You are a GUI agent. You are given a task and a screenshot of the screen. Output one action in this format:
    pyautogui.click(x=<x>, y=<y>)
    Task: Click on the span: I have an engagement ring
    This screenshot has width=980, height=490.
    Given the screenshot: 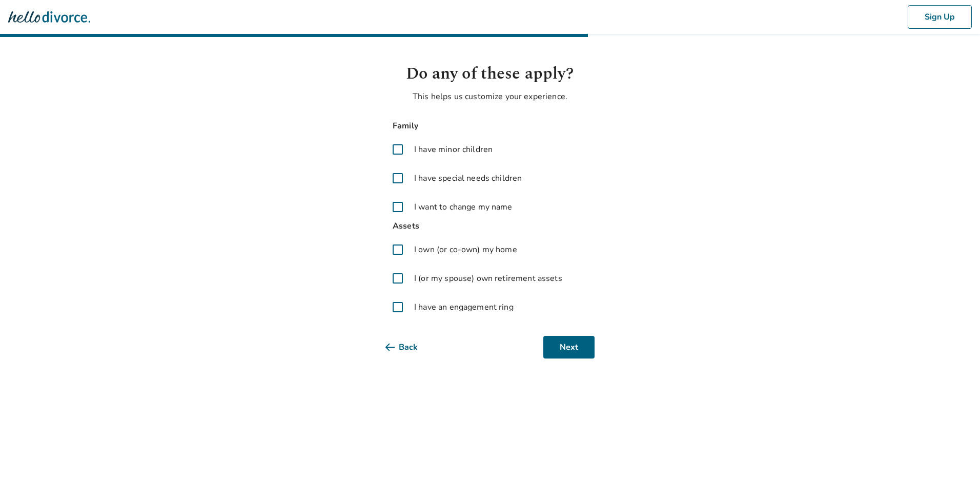 What is the action you would take?
    pyautogui.click(x=464, y=307)
    